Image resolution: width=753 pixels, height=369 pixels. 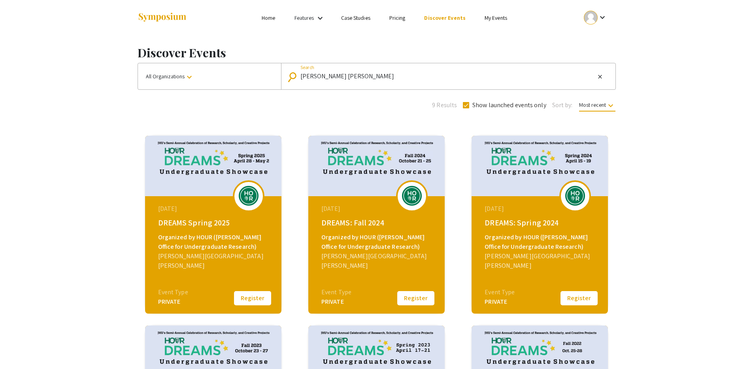 What do you see at coordinates (356, 18) in the screenshot?
I see `a: Case Studies` at bounding box center [356, 18].